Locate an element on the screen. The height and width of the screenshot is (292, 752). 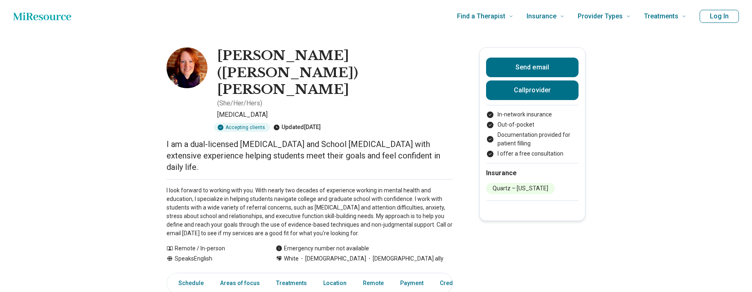
p: I look forward to working with you. With nearly two decades of experience working in mental healt... is located at coordinates (310, 212).